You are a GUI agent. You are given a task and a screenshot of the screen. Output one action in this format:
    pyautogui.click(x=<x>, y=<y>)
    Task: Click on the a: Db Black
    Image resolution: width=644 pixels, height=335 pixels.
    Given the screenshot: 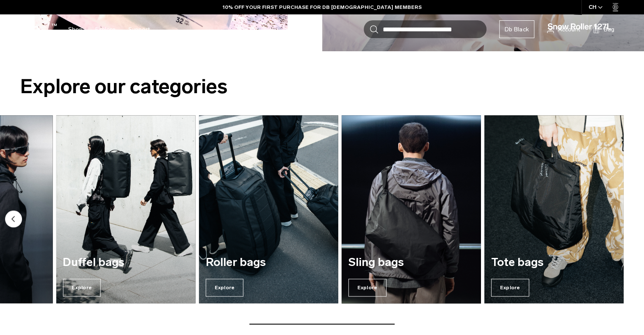 What is the action you would take?
    pyautogui.click(x=517, y=30)
    